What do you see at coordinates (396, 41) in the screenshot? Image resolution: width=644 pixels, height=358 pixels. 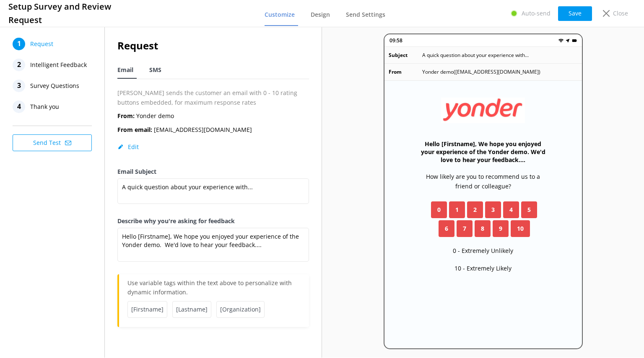 I see `p: 09:58` at bounding box center [396, 41].